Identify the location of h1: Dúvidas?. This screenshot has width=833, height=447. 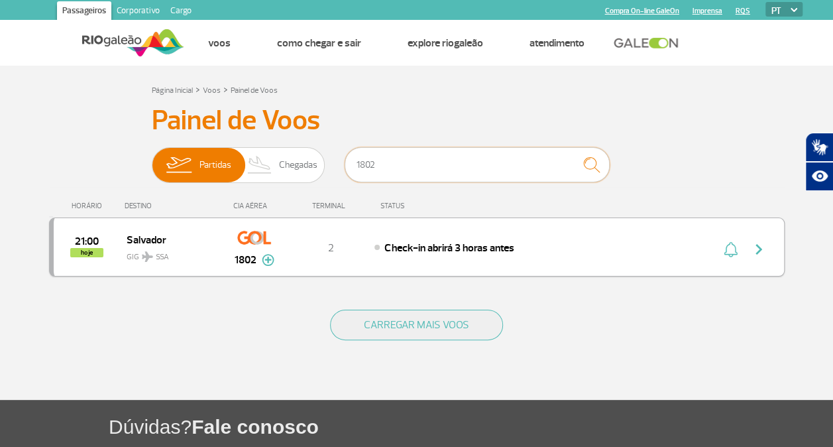
(470, 426).